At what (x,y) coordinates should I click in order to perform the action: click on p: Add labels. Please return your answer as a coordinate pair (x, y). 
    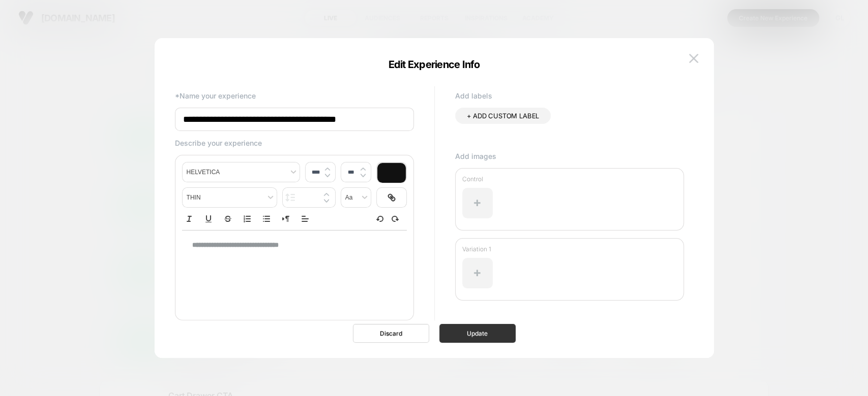
    Looking at the image, I should click on (569, 95).